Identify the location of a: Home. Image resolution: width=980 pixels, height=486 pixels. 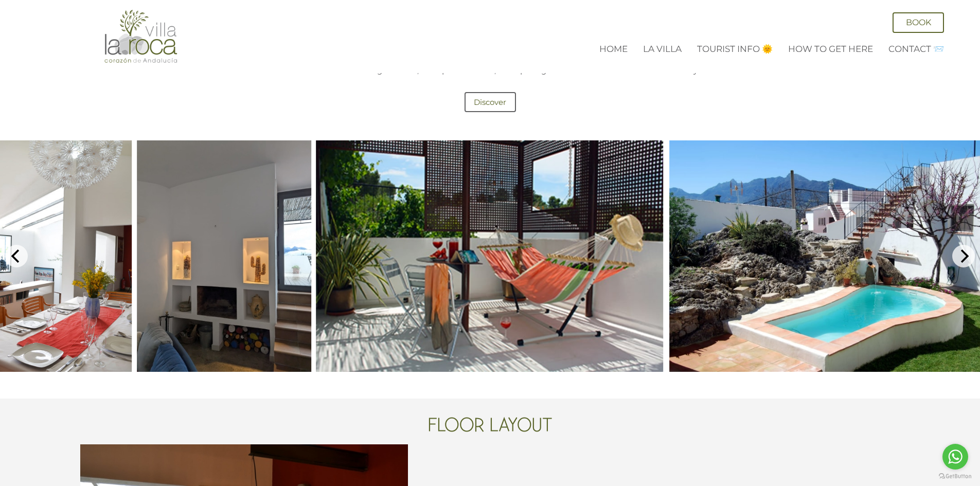
(613, 49).